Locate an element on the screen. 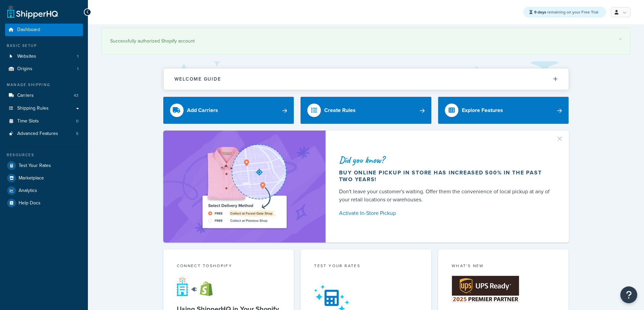  img: ad-shirt-map-b0359fc47e01cab431d101c4b569394f6a03f54285957d908178d52f29eb9668.png is located at coordinates (245, 187).